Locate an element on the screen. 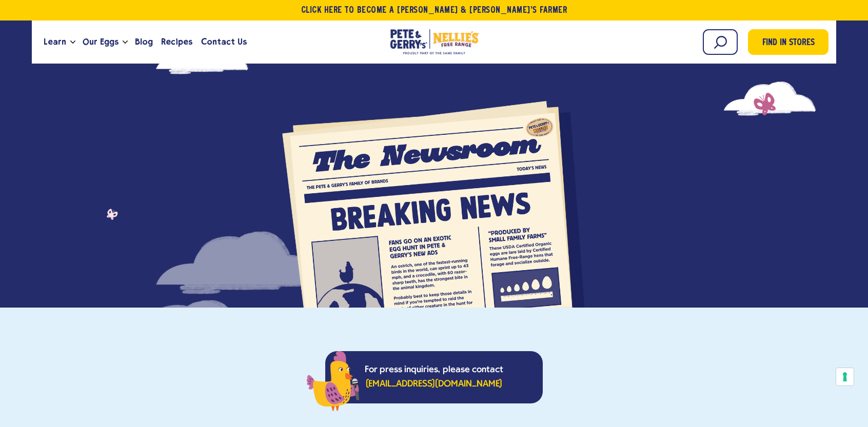  input: Search is located at coordinates (720, 42).